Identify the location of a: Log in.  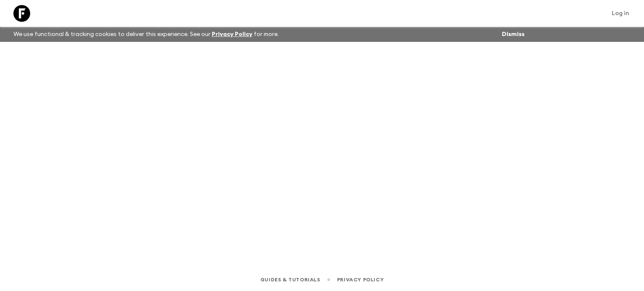
(621, 13).